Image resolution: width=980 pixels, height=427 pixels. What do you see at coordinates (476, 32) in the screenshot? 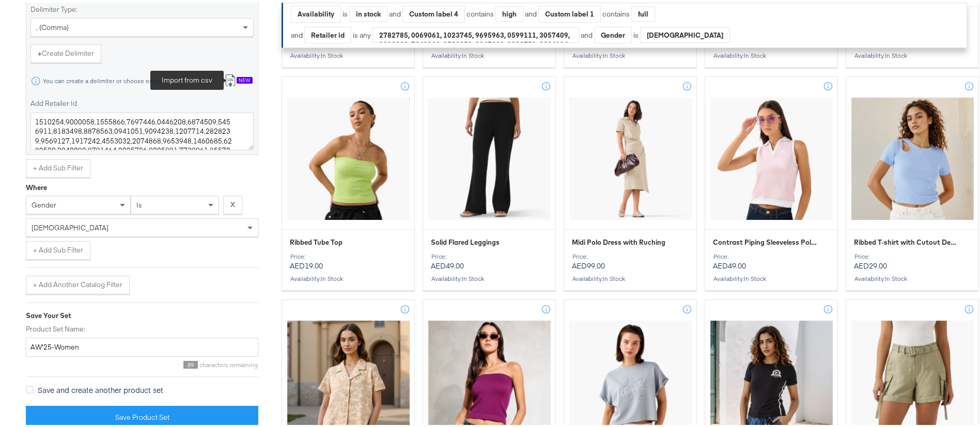
I see `div: 2782785, 0069061, 1023745, 9695963, 0599111, 3057409, 1813933, 7341100, 3520850, 3047902, 2883751...` at bounding box center [476, 32].